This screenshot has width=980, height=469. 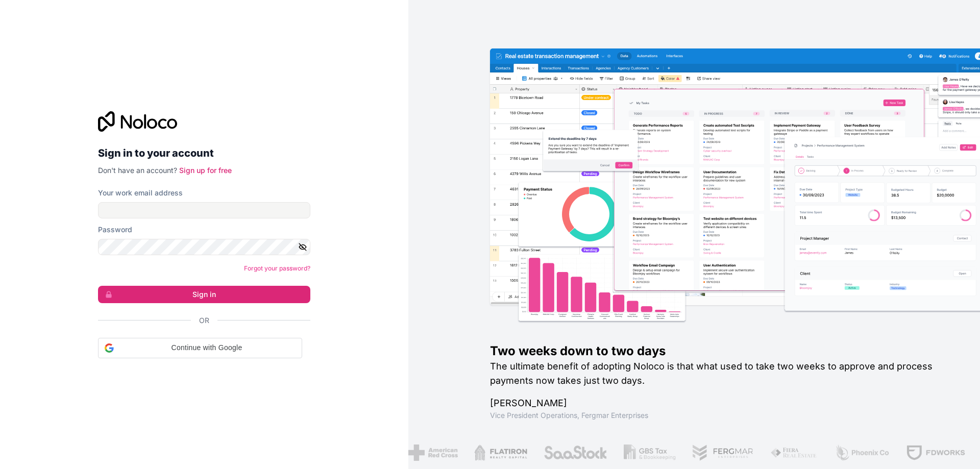 What do you see at coordinates (205, 170) in the screenshot?
I see `a: Sign up for free` at bounding box center [205, 170].